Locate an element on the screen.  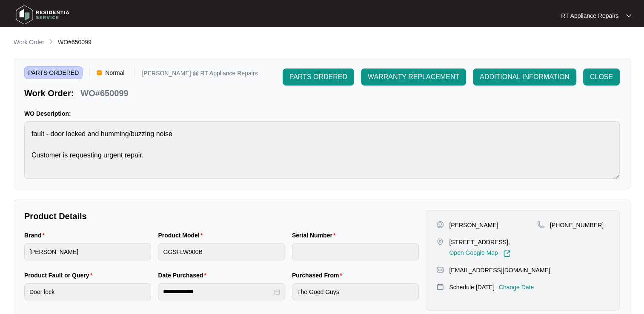
input: Brand is located at coordinates (87, 252).